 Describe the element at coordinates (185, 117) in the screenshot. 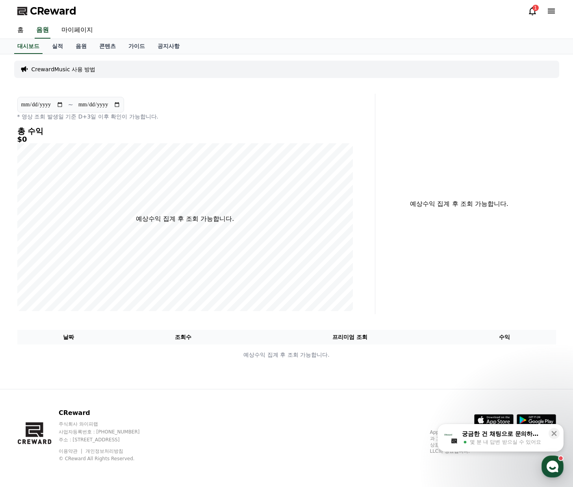

I see `p: * 영상 조회 발생일 기준 D+3일 이후 확인이 가능합니다.` at that location.